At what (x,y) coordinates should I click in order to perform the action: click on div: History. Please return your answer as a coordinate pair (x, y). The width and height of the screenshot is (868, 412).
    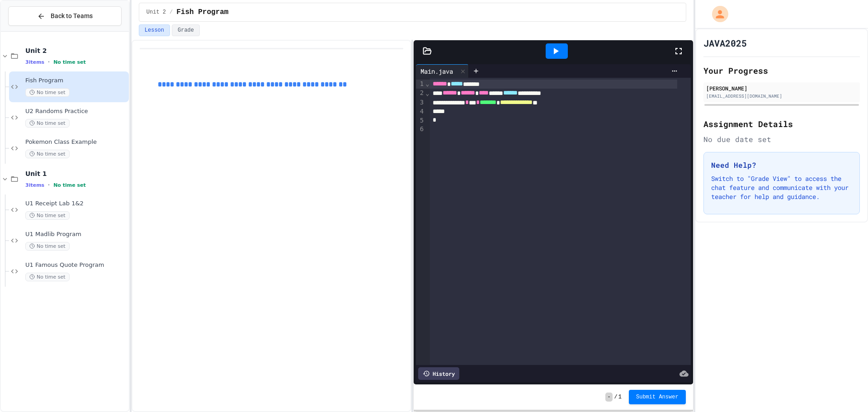
    Looking at the image, I should click on (439, 373).